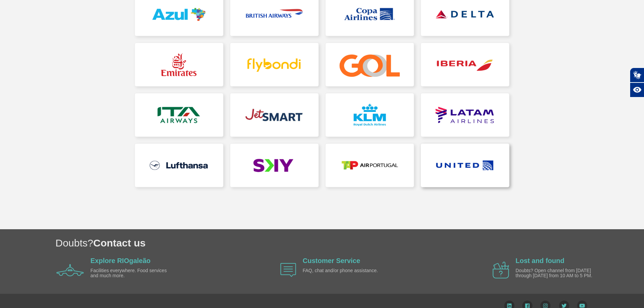  Describe the element at coordinates (540, 261) in the screenshot. I see `a: Lost and found` at that location.